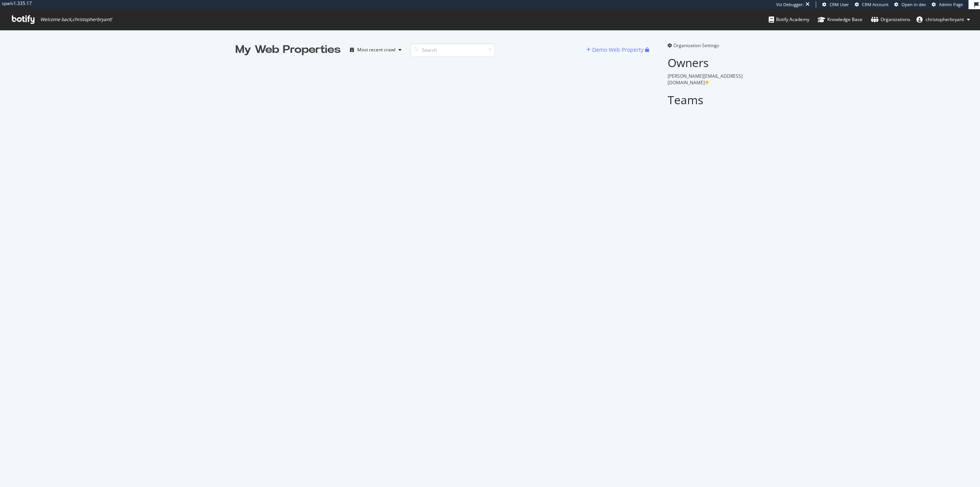  I want to click on span: Open in dev, so click(913, 4).